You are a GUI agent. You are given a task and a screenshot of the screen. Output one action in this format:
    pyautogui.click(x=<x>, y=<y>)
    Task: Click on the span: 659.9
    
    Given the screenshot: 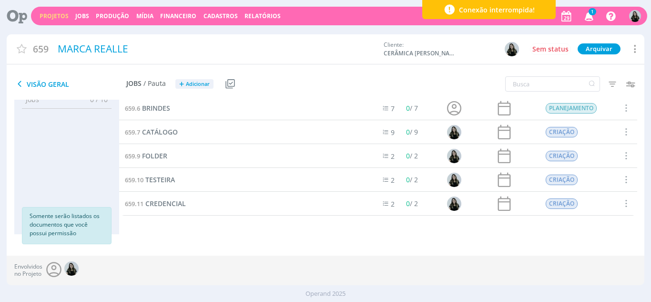 What is the action you would take?
    pyautogui.click(x=133, y=156)
    